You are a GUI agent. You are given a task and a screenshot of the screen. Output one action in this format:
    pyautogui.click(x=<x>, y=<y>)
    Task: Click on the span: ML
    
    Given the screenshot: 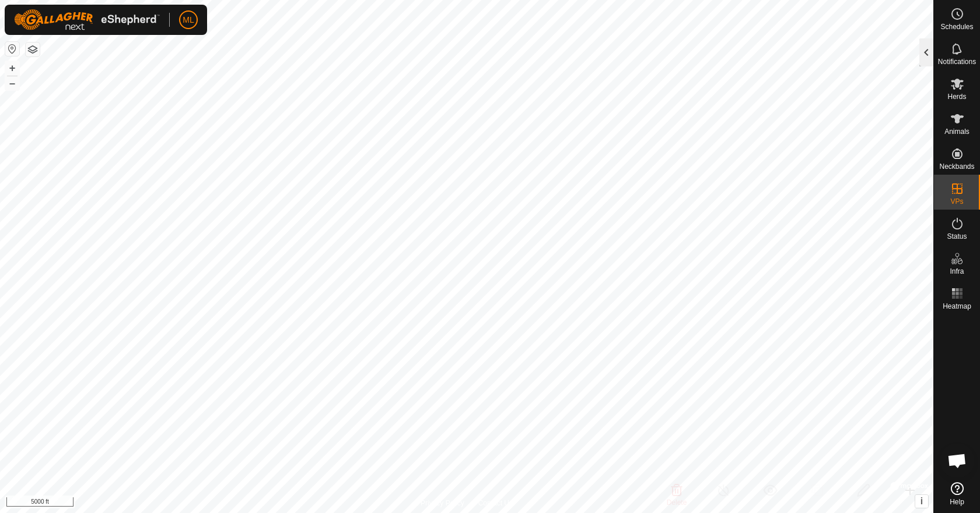 What is the action you would take?
    pyautogui.click(x=187, y=20)
    